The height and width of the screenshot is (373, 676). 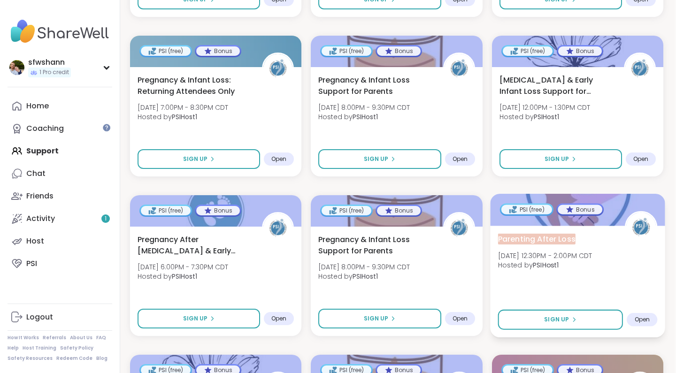 I want to click on img: ShareWell Nav Logo, so click(x=60, y=31).